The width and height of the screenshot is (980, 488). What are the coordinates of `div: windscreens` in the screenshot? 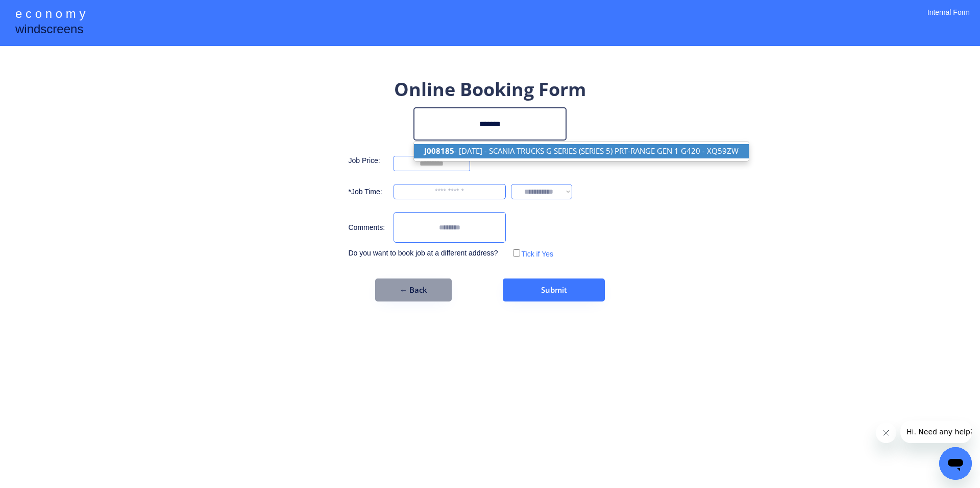 It's located at (49, 30).